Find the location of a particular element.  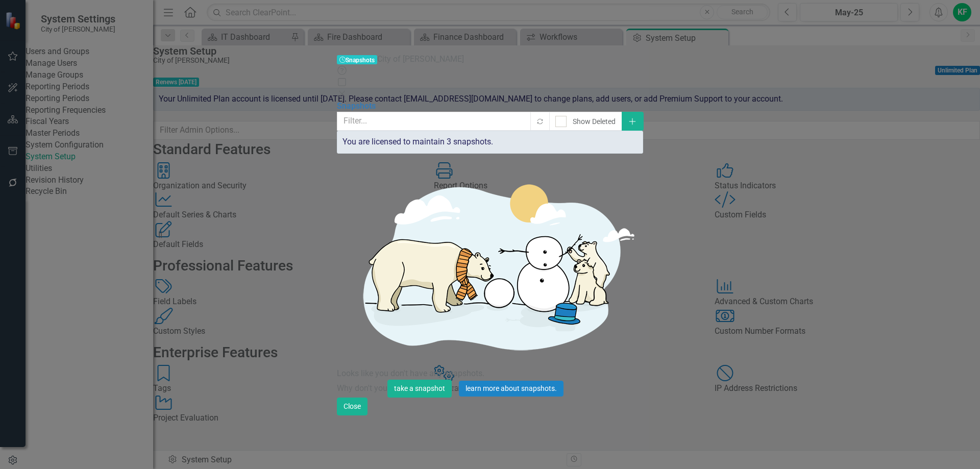

span: Snapshots is located at coordinates (357, 60).